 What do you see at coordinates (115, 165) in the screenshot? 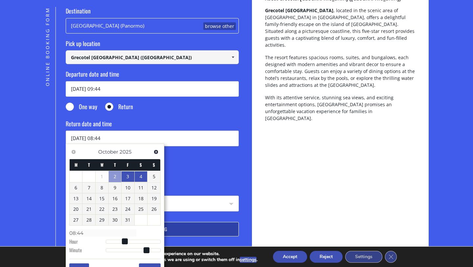
I see `span: Thursday` at bounding box center [115, 165].